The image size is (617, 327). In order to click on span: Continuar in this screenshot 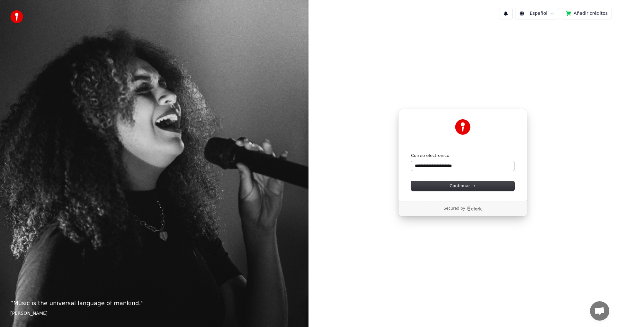, I will do `click(463, 186)`.